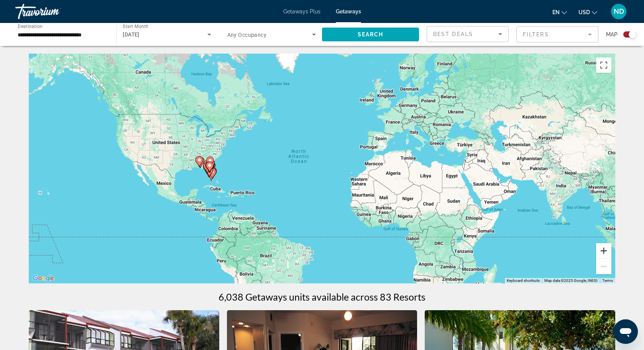  I want to click on a: Travorium, so click(54, 12).